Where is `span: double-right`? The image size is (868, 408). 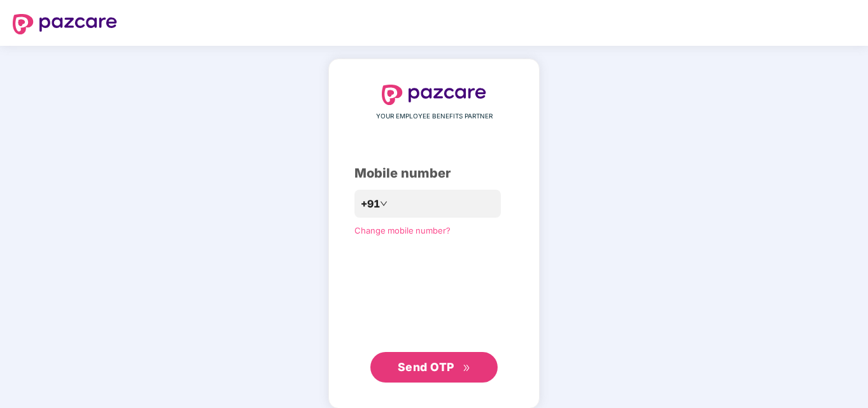 span: double-right is located at coordinates (466, 368).